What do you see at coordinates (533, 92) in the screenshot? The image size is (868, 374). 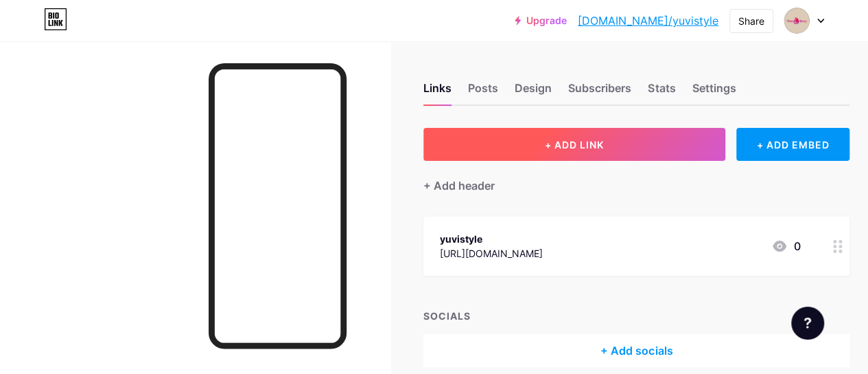 I see `div: Design` at bounding box center [533, 92].